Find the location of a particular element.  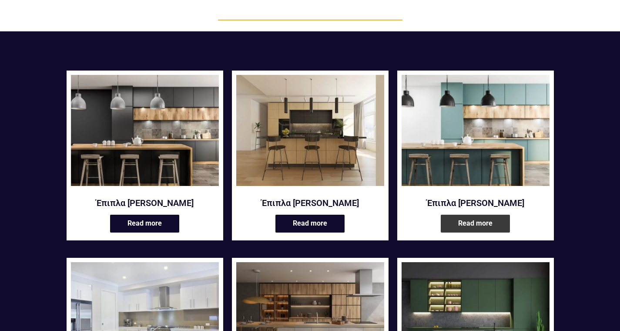

a: Read more about “Έπιπλα κουζίνας Beibu” is located at coordinates (475, 223).